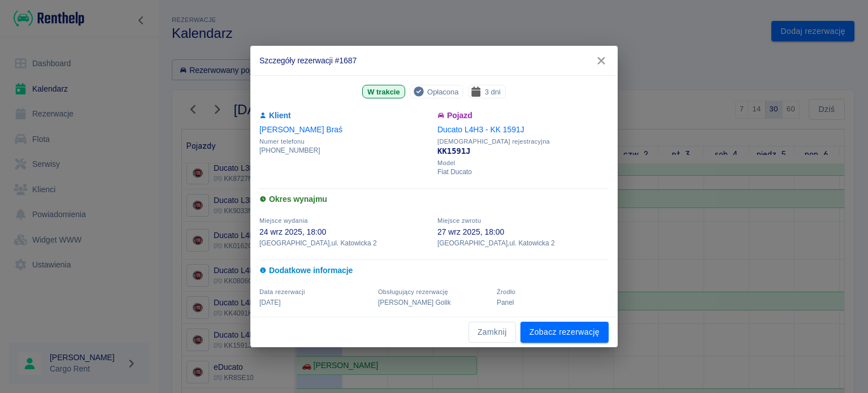 The height and width of the screenshot is (393, 868). What do you see at coordinates (523, 151) in the screenshot?
I see `p: KK1591J` at bounding box center [523, 151].